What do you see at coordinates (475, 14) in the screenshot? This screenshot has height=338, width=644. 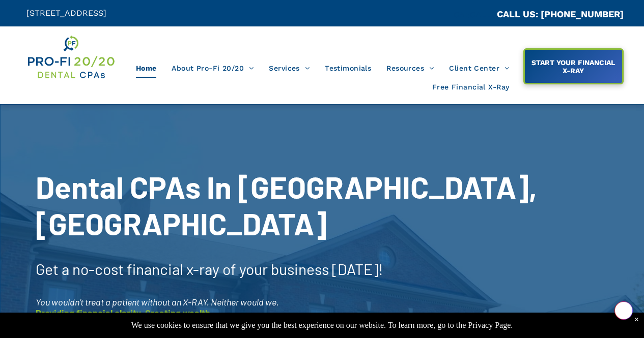 I see `span: CA::CALLC` at bounding box center [475, 14].